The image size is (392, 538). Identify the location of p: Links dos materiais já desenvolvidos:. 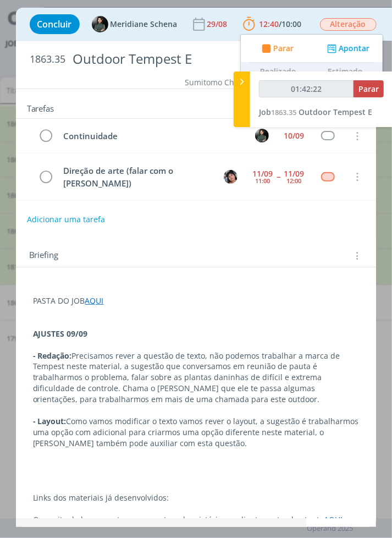
(196, 498).